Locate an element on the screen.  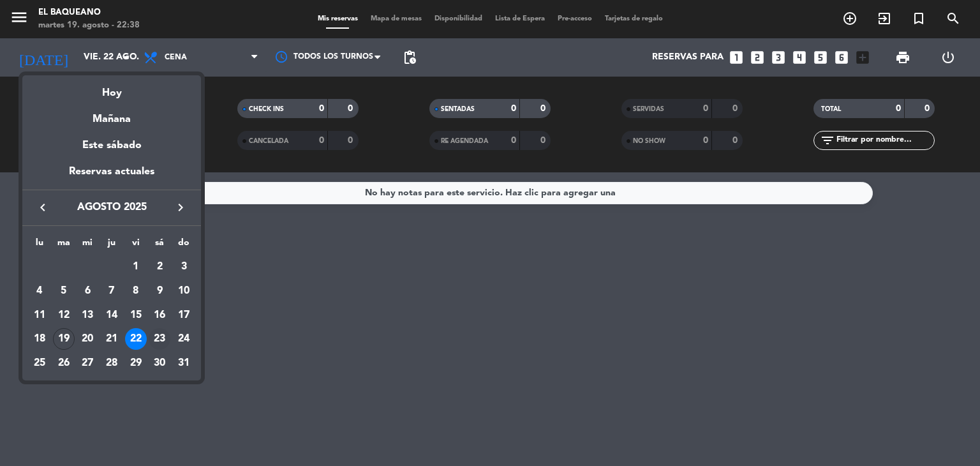
td: 14 de agosto de 2025 is located at coordinates (112, 315).